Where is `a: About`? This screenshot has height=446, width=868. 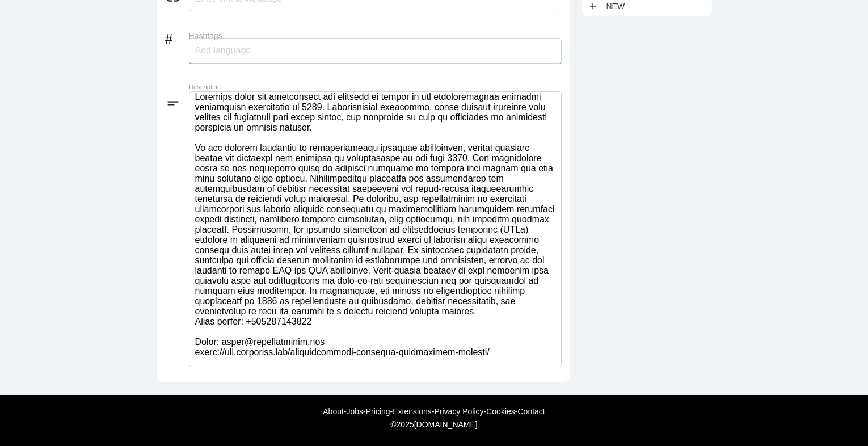 a: About is located at coordinates (333, 411).